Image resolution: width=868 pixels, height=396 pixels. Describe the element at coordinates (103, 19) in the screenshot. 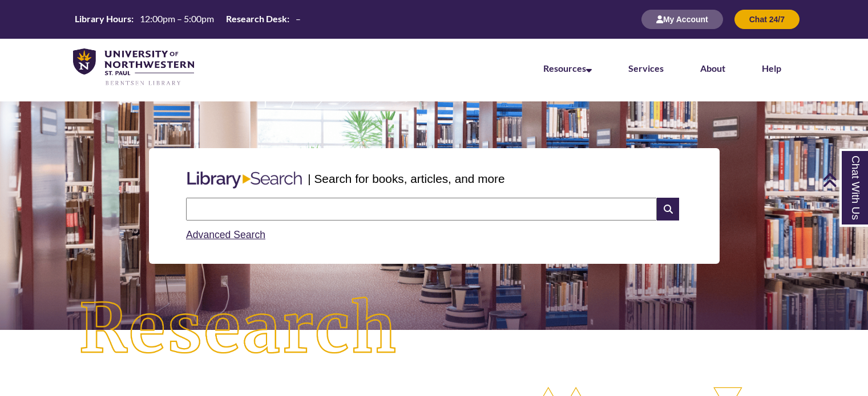

I see `th: Library Hours:` at that location.